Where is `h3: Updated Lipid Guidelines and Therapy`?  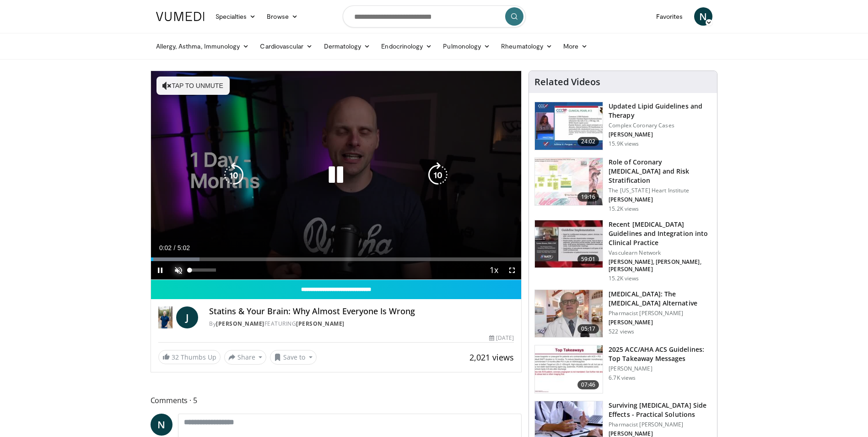 h3: Updated Lipid Guidelines and Therapy is located at coordinates (660, 111).